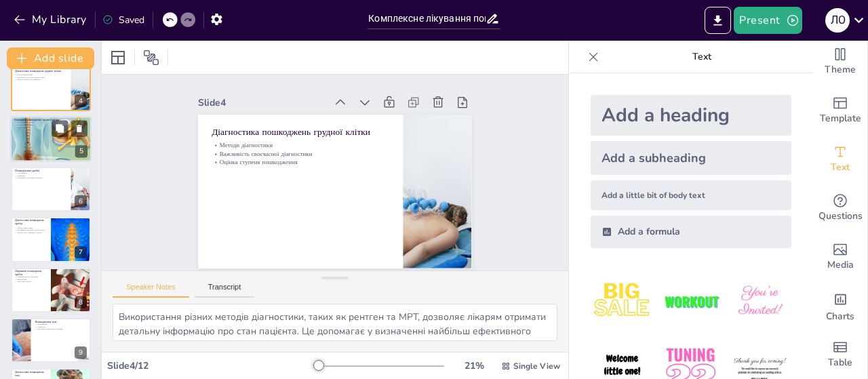 The width and height of the screenshot is (868, 379). I want to click on span: Template, so click(841, 119).